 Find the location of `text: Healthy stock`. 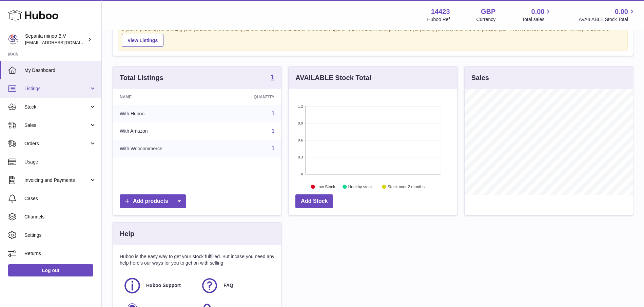

text: Healthy stock is located at coordinates (361, 187).